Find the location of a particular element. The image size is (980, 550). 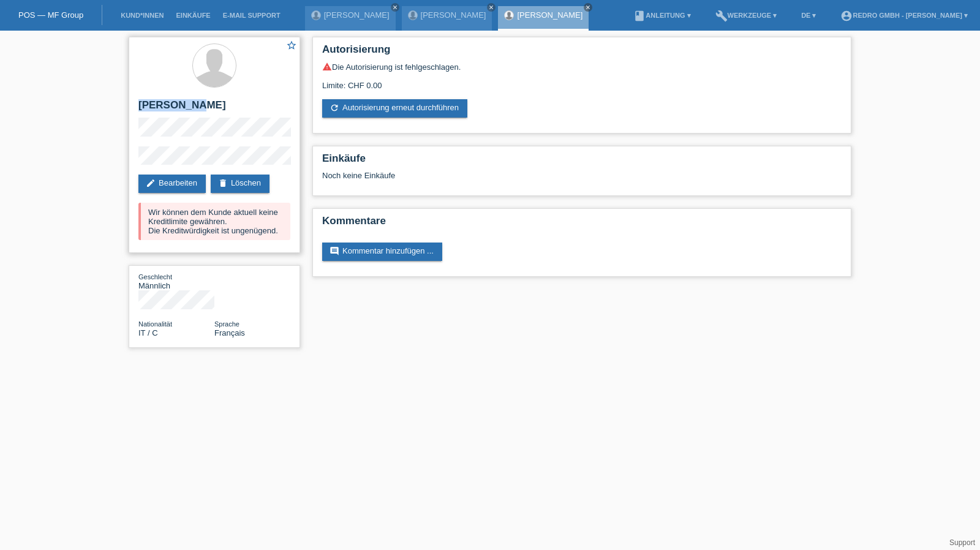

a: POS — MF Group is located at coordinates (51, 15).